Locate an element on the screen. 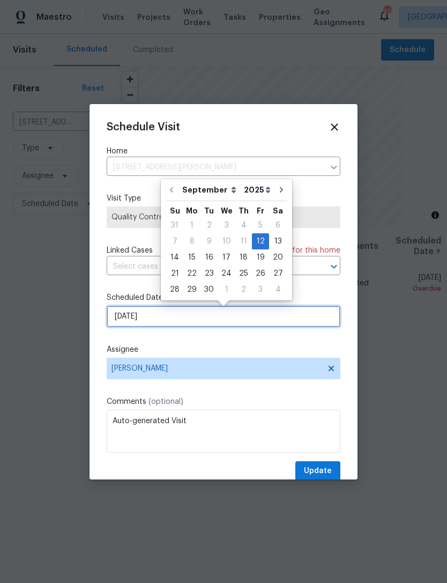 This screenshot has width=447, height=583. div: Wed Oct 01 2025 is located at coordinates (226, 290).